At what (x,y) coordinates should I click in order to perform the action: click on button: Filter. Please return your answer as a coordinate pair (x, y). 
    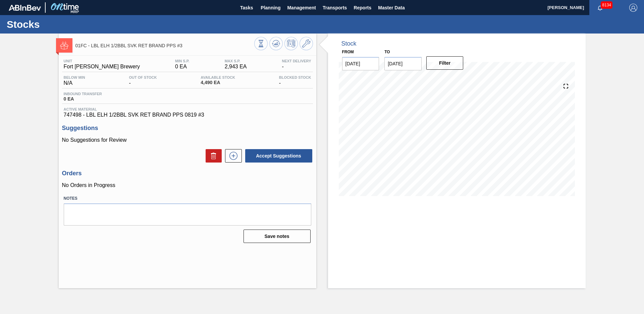
    Looking at the image, I should click on (445, 63).